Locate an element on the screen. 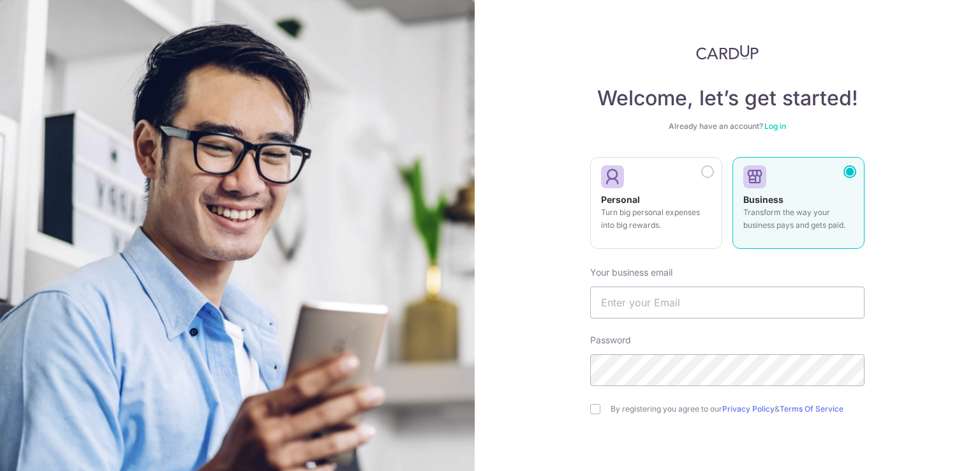 The width and height of the screenshot is (980, 471). a: Terms Of Service is located at coordinates (812, 408).